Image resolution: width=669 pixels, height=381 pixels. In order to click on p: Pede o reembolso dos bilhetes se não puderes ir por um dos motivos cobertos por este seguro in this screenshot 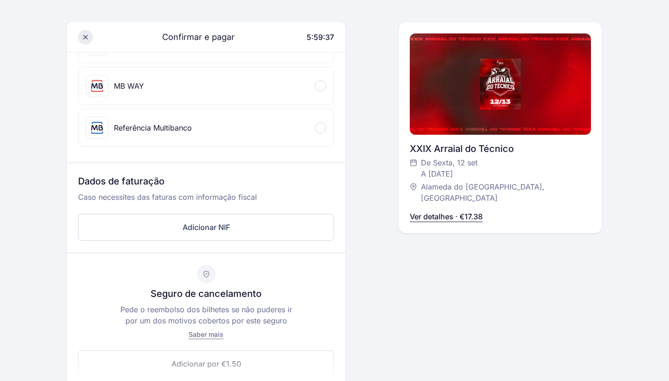, I will do `click(206, 315)`.